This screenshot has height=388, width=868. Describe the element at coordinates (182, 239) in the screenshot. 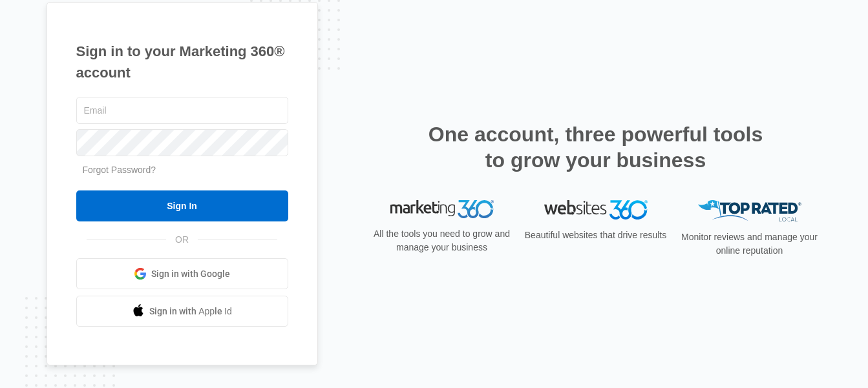

I see `span: OR` at that location.